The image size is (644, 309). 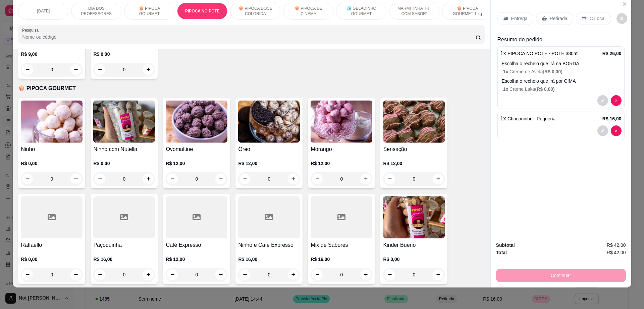 What do you see at coordinates (309, 11) in the screenshot?
I see `p: 🍿 PIPOCA DE CINEMA` at bounding box center [309, 11].